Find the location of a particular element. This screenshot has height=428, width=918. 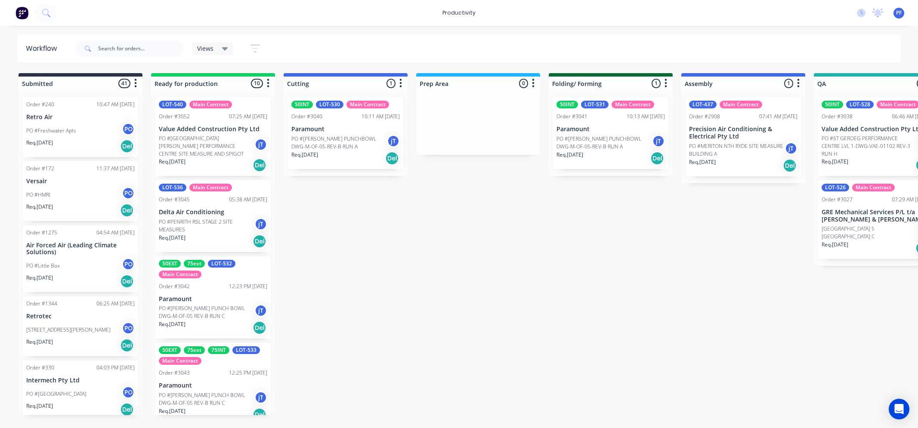

p: PO #Little Box is located at coordinates (43, 266).